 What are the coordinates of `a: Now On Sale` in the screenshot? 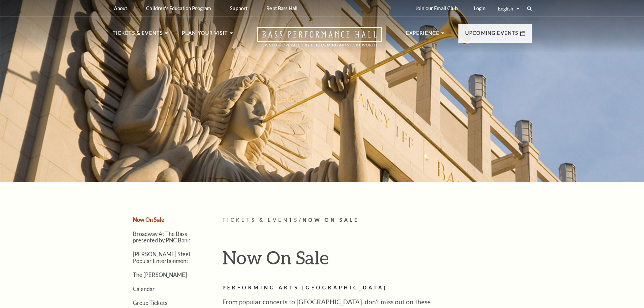 It's located at (149, 219).